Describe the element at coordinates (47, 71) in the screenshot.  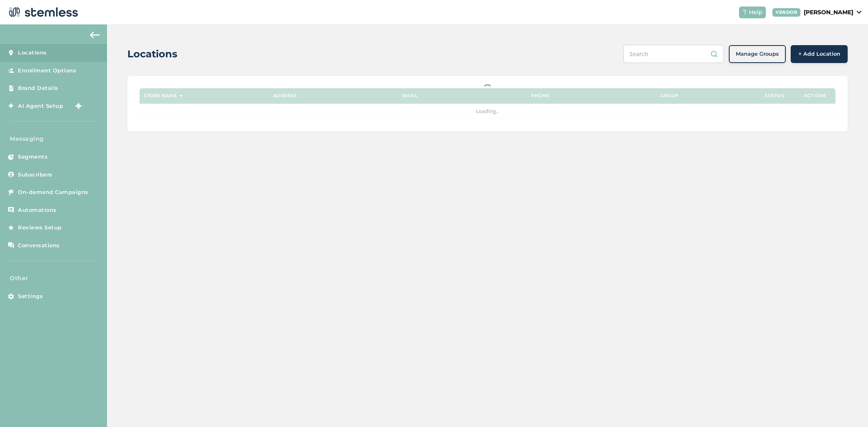
I see `span: Enrollment Options` at that location.